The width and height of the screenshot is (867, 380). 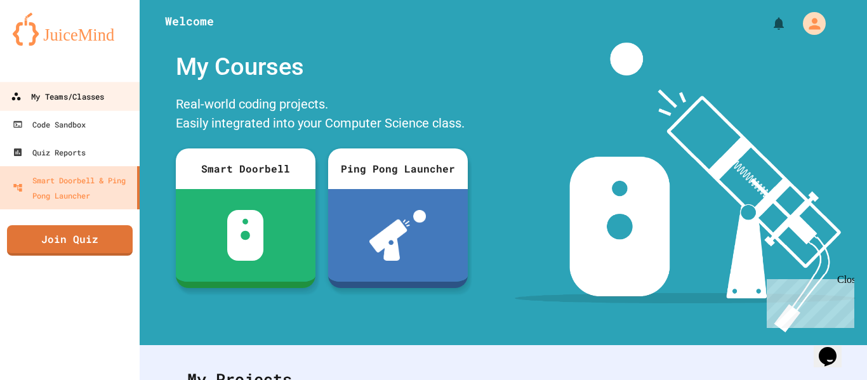 I want to click on img: banner-image-my-projects.png, so click(x=685, y=187).